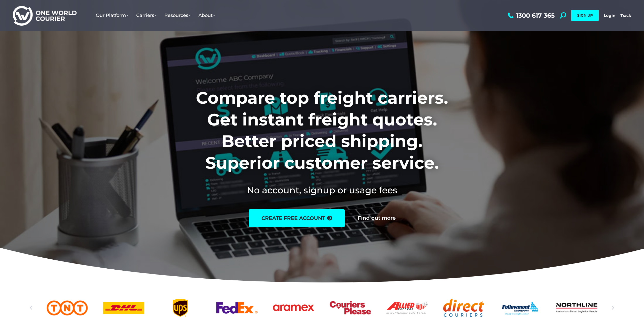 This screenshot has width=644, height=327. I want to click on div: 8 / 25, so click(407, 308).